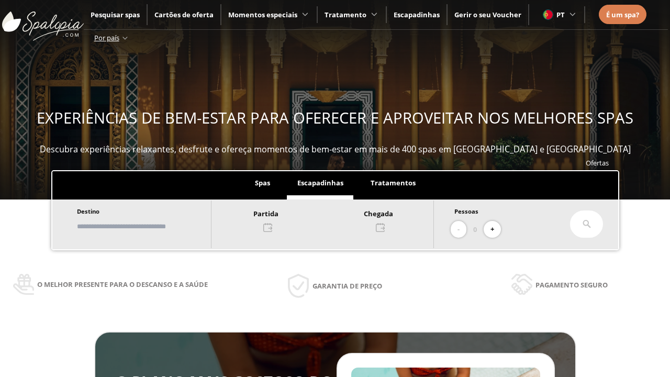  I want to click on span: Cartões de oferta, so click(184, 15).